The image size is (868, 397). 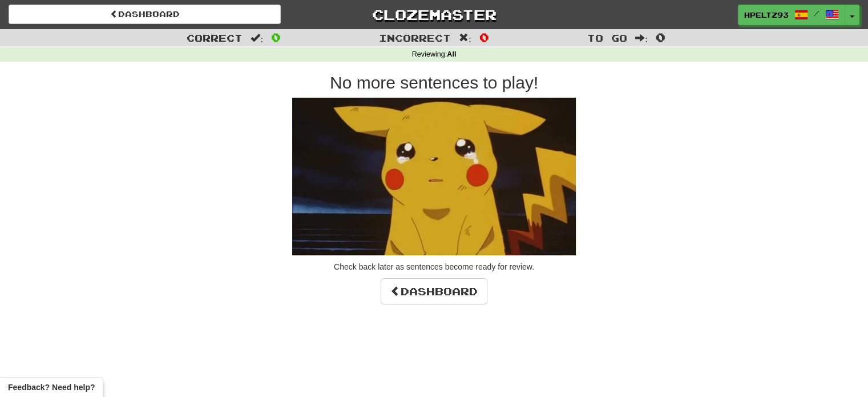 I want to click on a: Clozemaster, so click(x=434, y=14).